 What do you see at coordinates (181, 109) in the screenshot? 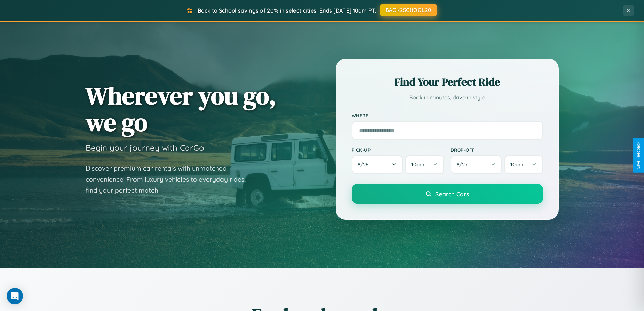
I see `h1: Wherever you go, we go` at bounding box center [181, 109].